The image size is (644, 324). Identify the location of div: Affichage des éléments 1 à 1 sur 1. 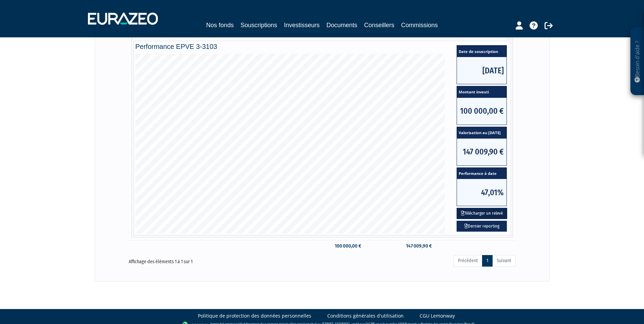
(206, 260).